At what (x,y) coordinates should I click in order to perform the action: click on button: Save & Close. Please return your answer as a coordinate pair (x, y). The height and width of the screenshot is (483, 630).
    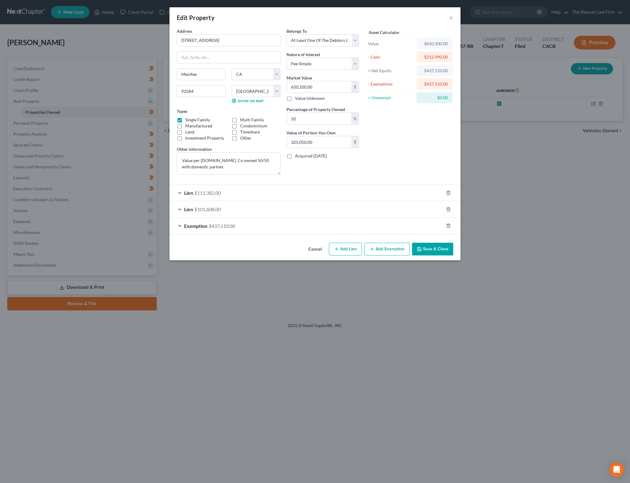
    Looking at the image, I should click on (433, 249).